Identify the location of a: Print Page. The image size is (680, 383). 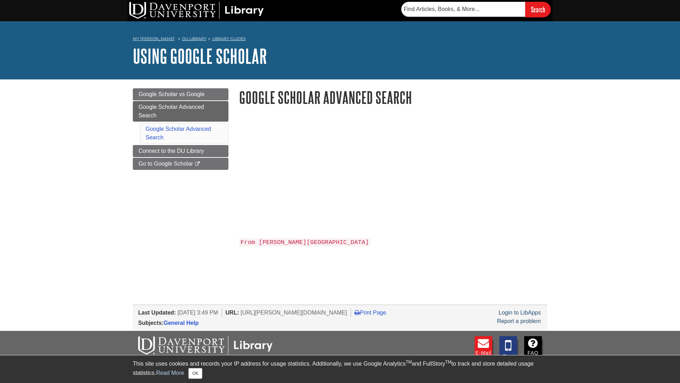
(371, 312).